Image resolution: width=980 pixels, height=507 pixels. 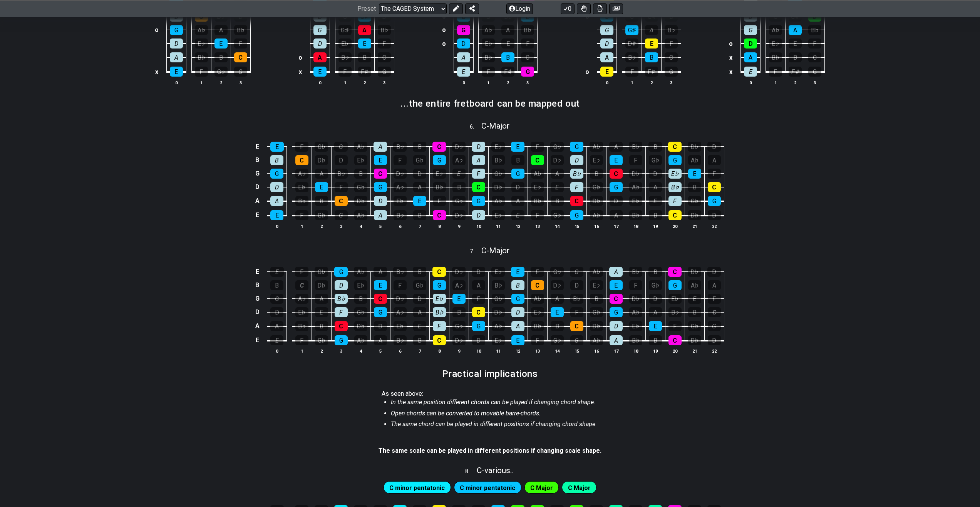 What do you see at coordinates (495, 126) in the screenshot?
I see `span: C - Major` at bounding box center [495, 126].